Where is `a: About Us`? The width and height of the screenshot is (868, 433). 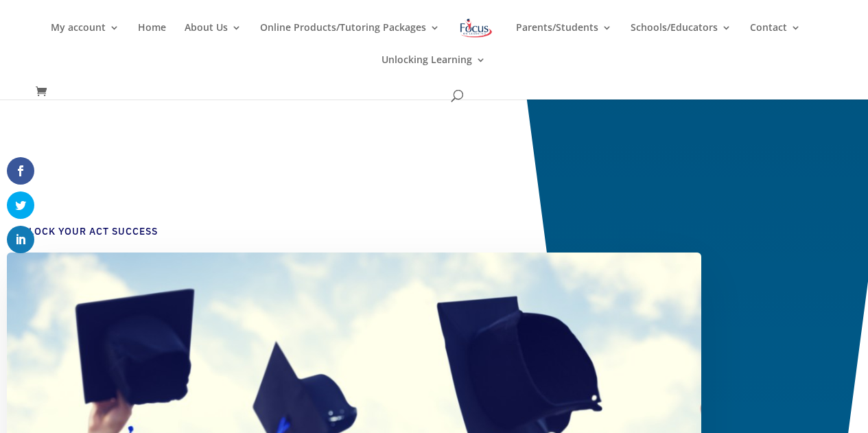 a: About Us is located at coordinates (213, 39).